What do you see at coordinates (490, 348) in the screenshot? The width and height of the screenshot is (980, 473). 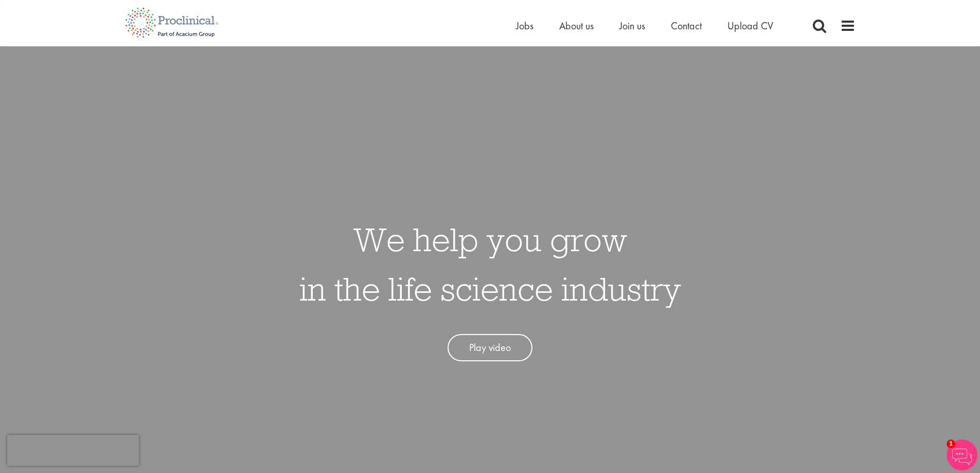 I see `a: Play video` at bounding box center [490, 348].